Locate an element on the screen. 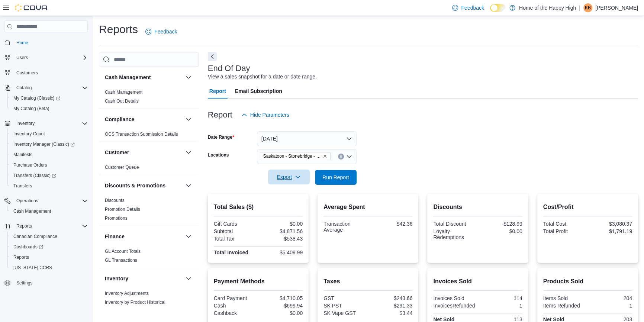 The image size is (644, 322). h3: Finance is located at coordinates (114, 236).